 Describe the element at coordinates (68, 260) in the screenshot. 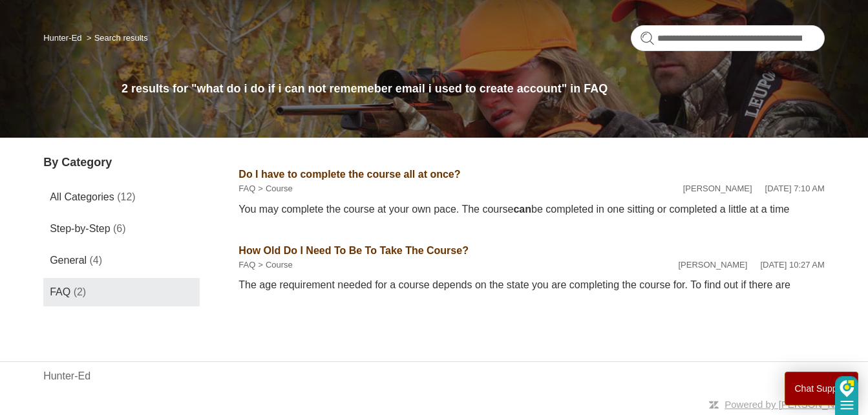

I see `span: General` at that location.